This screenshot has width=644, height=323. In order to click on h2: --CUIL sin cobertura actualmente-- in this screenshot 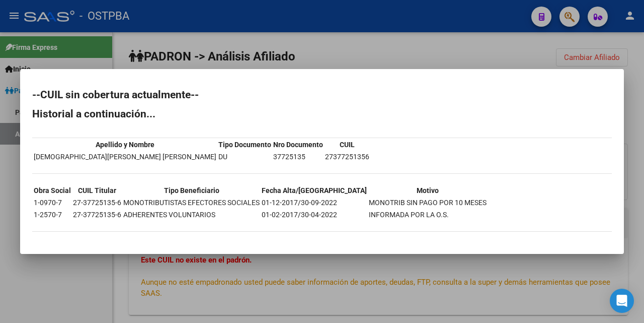, I will do `click(322, 95)`.